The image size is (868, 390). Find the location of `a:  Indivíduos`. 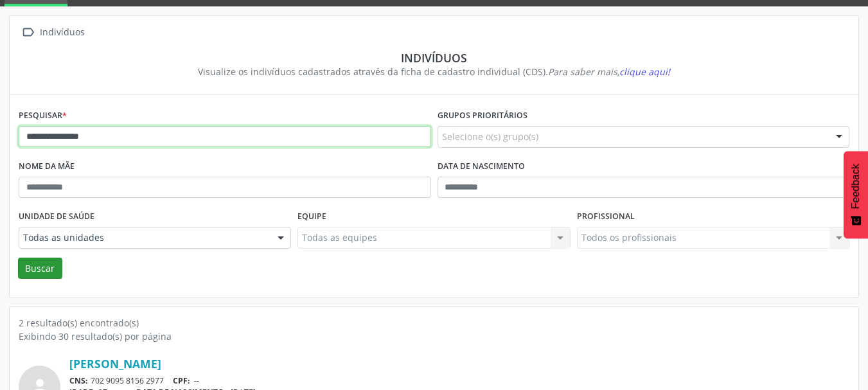

a:  Indivíduos is located at coordinates (53, 32).